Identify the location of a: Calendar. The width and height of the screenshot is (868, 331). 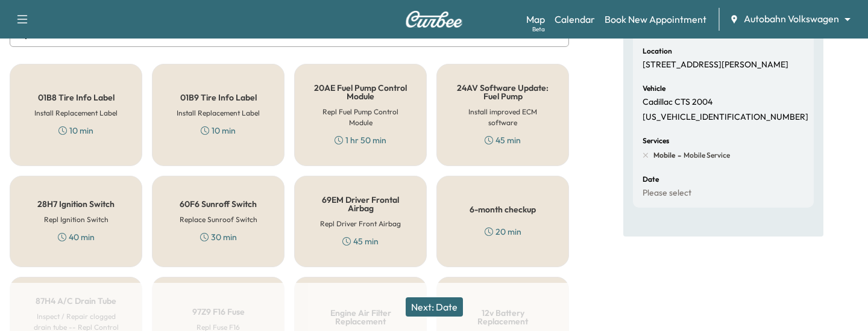
(574, 19).